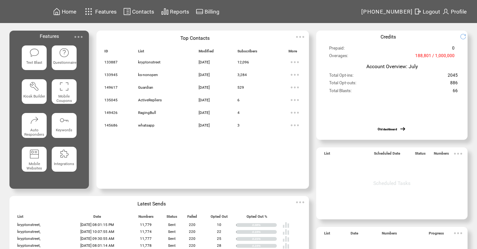 This screenshot has height=249, width=477. Describe the element at coordinates (89, 11) in the screenshot. I see `img: features.svg` at that location.